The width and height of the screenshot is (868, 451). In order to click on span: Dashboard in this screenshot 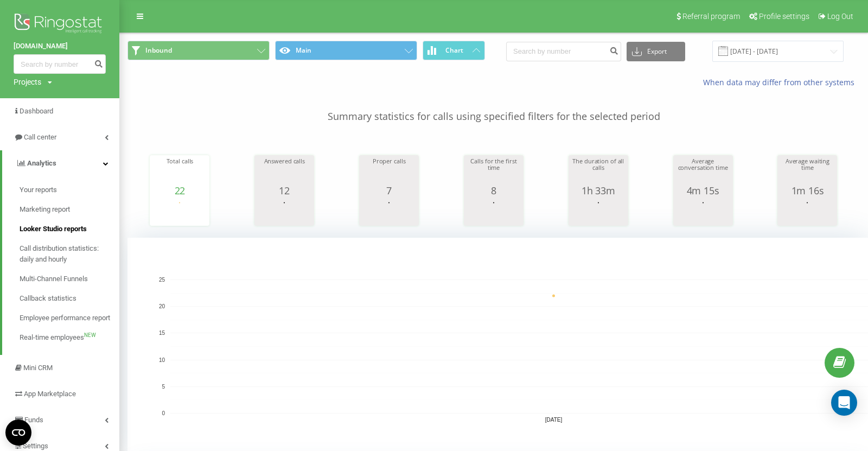, I will do `click(36, 111)`.